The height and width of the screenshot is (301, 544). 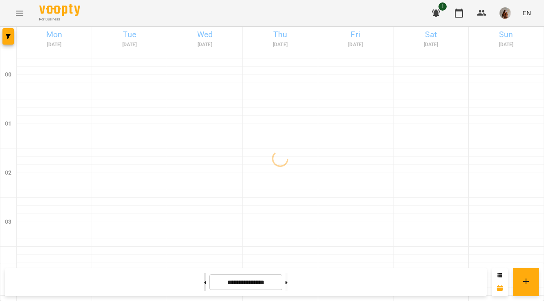 I want to click on h6: Wed, so click(x=204, y=34).